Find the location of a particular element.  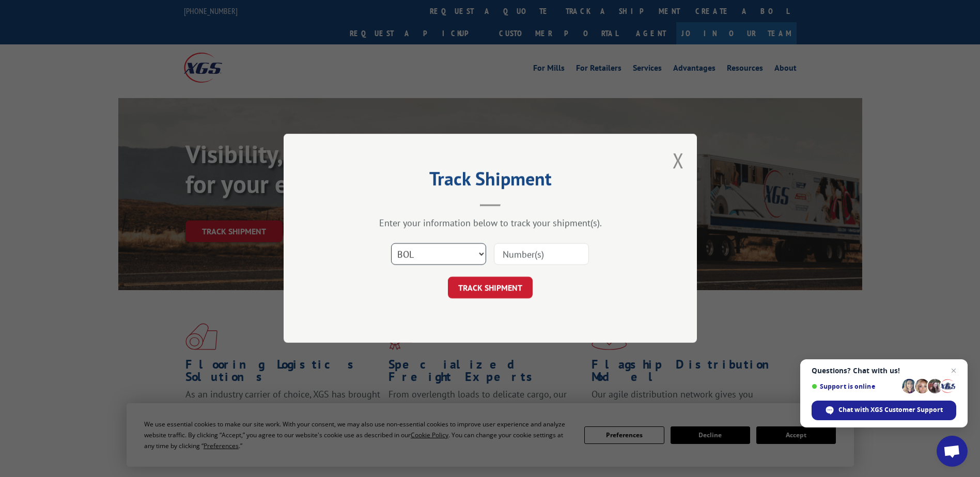

button: Close modal is located at coordinates (678, 160).